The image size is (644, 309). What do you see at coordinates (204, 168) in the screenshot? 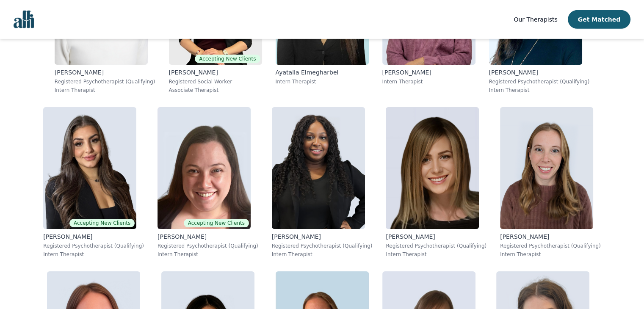
I see `img: Jennifer_Weber` at bounding box center [204, 168].